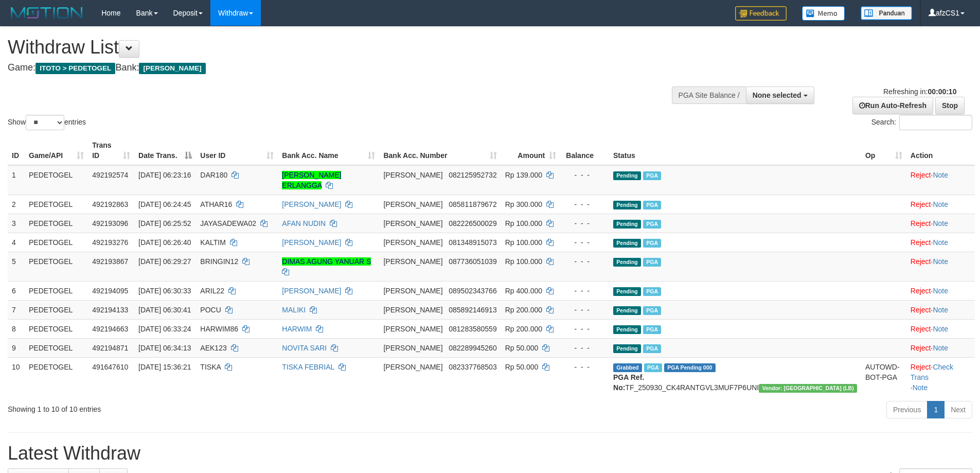 This screenshot has width=980, height=473. I want to click on span: Grabbed, so click(628, 367).